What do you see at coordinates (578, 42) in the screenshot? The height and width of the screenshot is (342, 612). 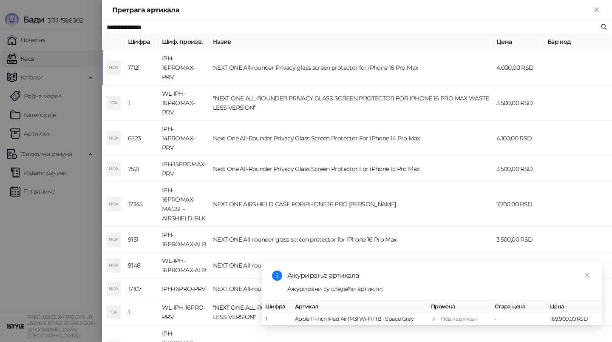 I see `th: Бар код` at bounding box center [578, 42].